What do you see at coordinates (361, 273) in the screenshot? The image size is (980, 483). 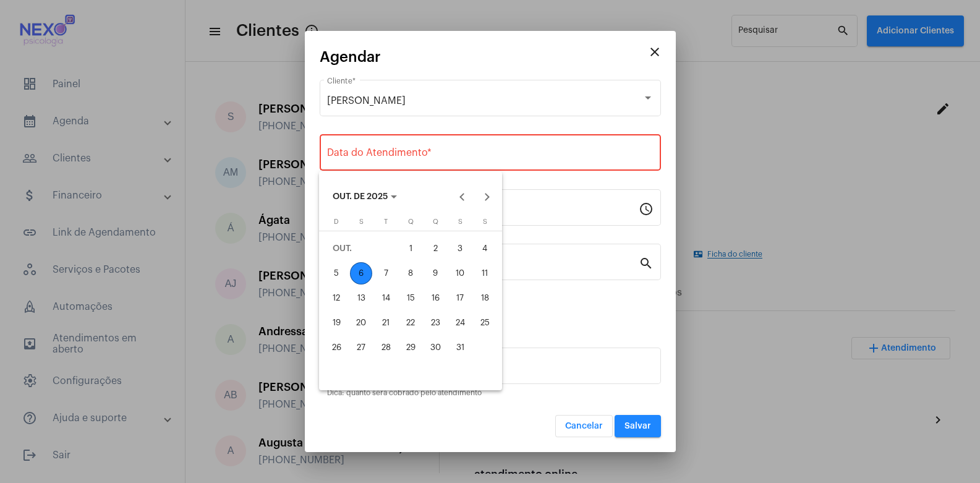 I see `button: 6 de outubro de 2025` at bounding box center [361, 273].